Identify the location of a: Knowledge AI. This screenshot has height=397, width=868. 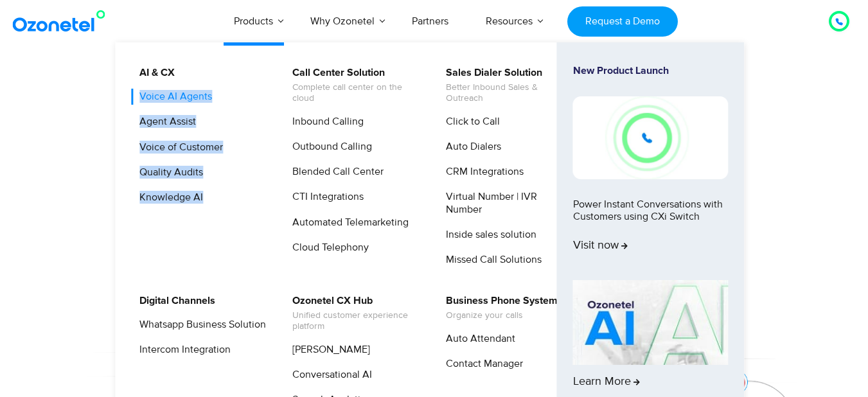
(168, 198).